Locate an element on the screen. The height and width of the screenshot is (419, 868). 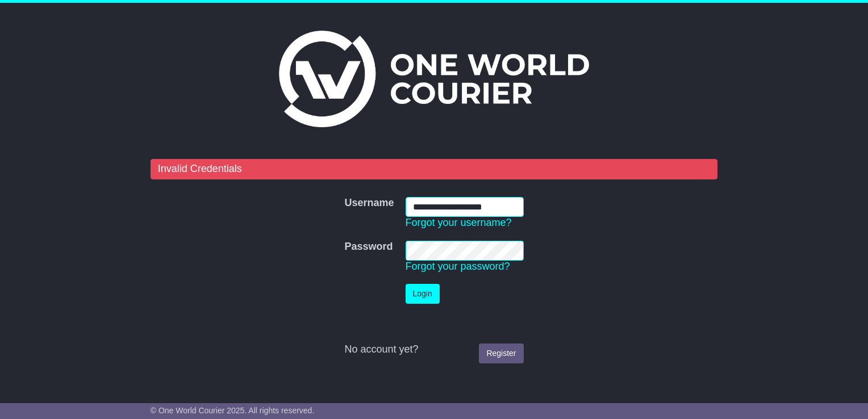
label: Username is located at coordinates (369, 203).